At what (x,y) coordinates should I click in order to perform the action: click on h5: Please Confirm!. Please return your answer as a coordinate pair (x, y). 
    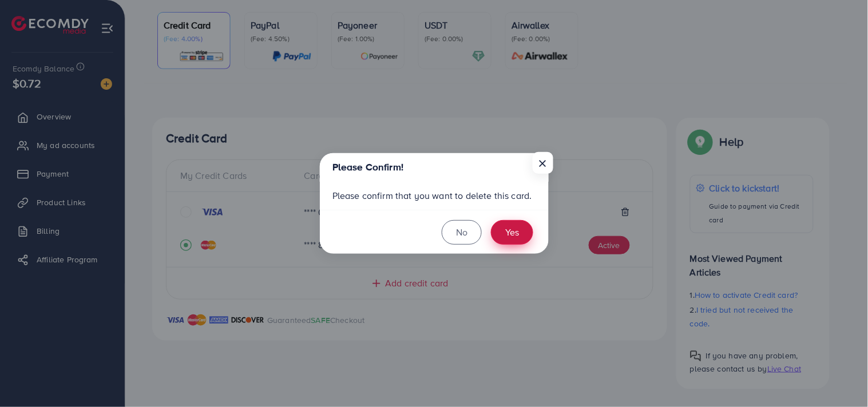
    Looking at the image, I should click on (368, 167).